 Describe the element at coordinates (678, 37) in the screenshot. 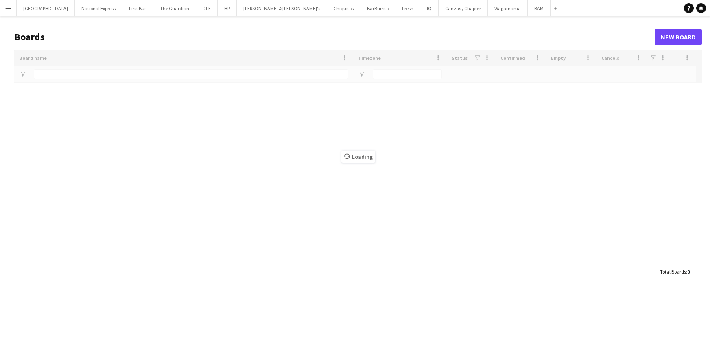

I see `a: New Board` at that location.